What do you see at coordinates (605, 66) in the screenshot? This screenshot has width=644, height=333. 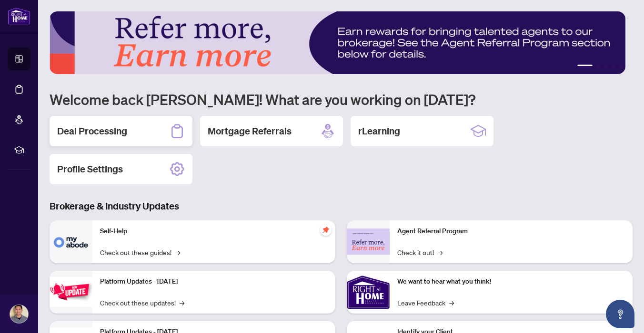 I see `button: 3` at bounding box center [605, 66].